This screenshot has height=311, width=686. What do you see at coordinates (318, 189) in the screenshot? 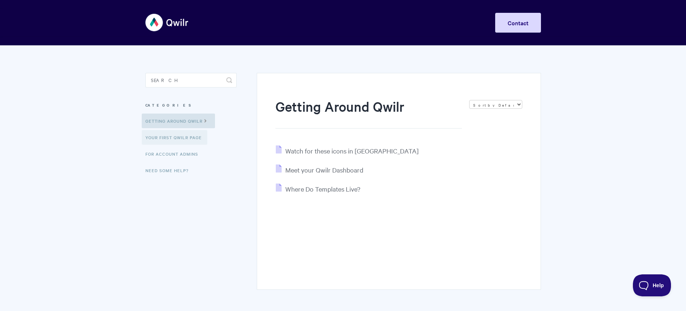
I see `a: Where Do Templates Live?` at bounding box center [318, 189].